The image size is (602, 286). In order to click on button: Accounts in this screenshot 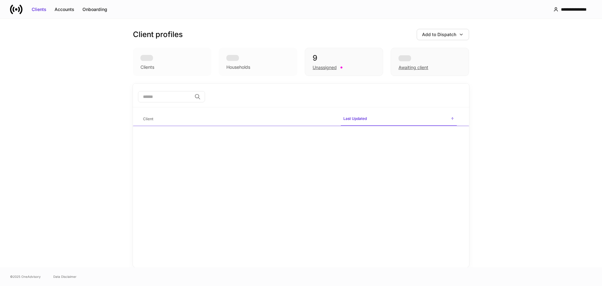, I will do `click(64, 9)`.